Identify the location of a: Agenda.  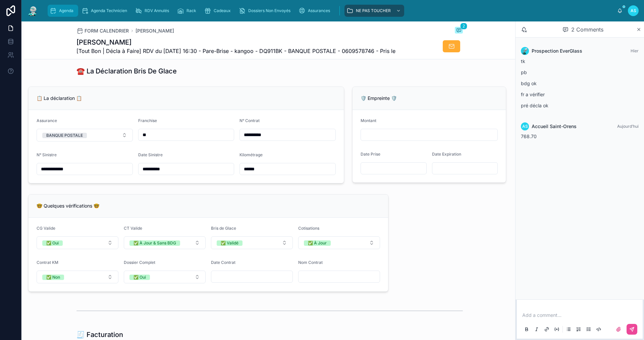
(63, 11).